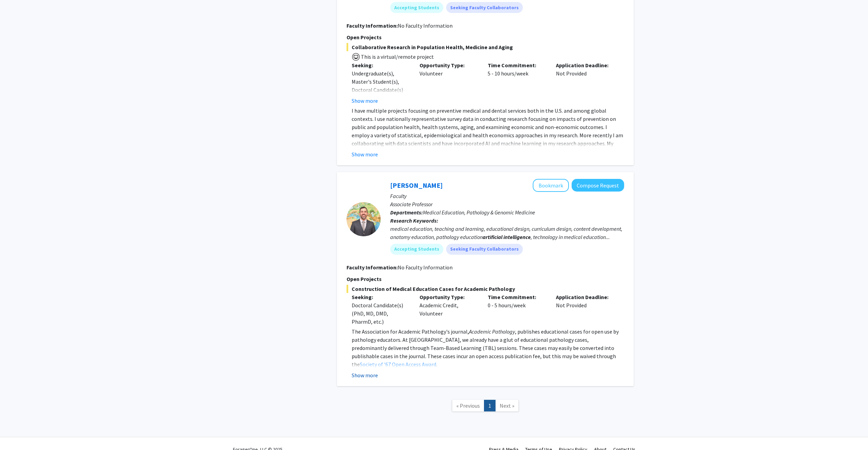 This screenshot has height=450, width=868. What do you see at coordinates (397, 57) in the screenshot?
I see `span: This is a virtual/remote project` at bounding box center [397, 57].